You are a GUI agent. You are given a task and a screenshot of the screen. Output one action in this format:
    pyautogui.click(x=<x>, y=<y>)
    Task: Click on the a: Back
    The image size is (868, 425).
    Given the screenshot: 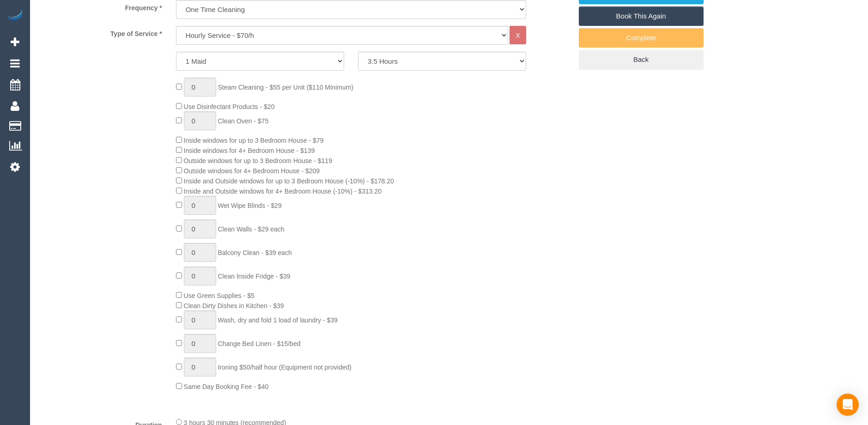 What is the action you would take?
    pyautogui.click(x=641, y=59)
    